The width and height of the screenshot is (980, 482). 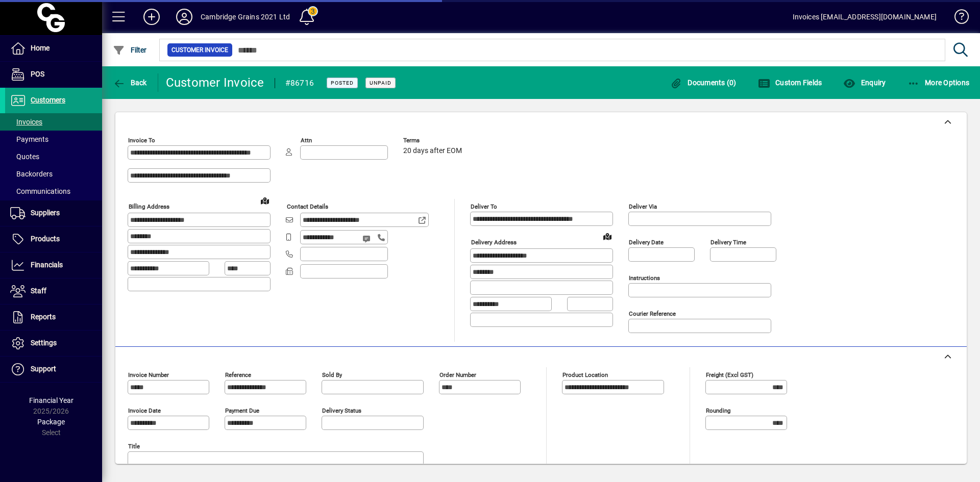 I want to click on button: Back, so click(x=129, y=83).